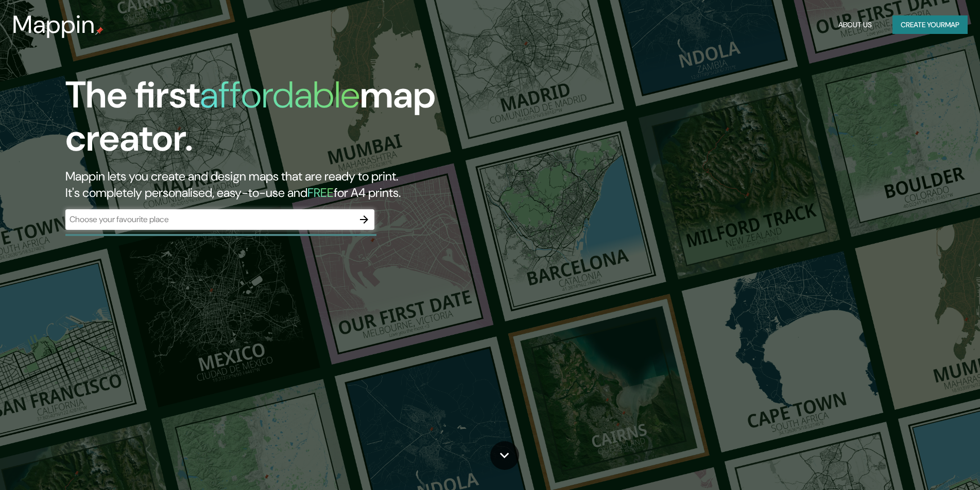  What do you see at coordinates (855, 25) in the screenshot?
I see `button: About Us` at bounding box center [855, 25].